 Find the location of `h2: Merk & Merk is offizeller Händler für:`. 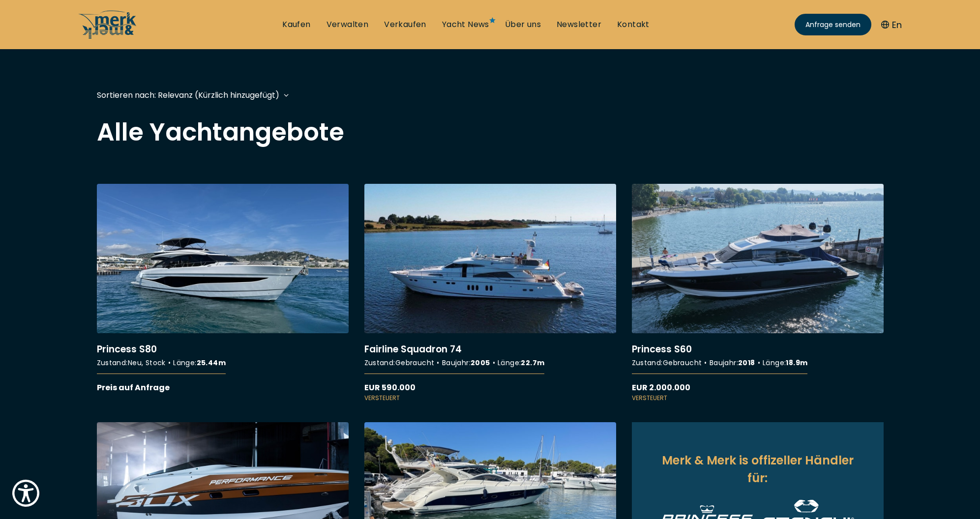

h2: Merk & Merk is offizeller Händler für: is located at coordinates (758, 470).